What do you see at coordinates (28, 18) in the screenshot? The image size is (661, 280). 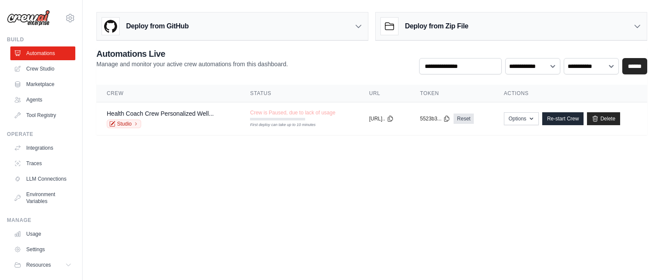 I see `img: Logo` at bounding box center [28, 18].